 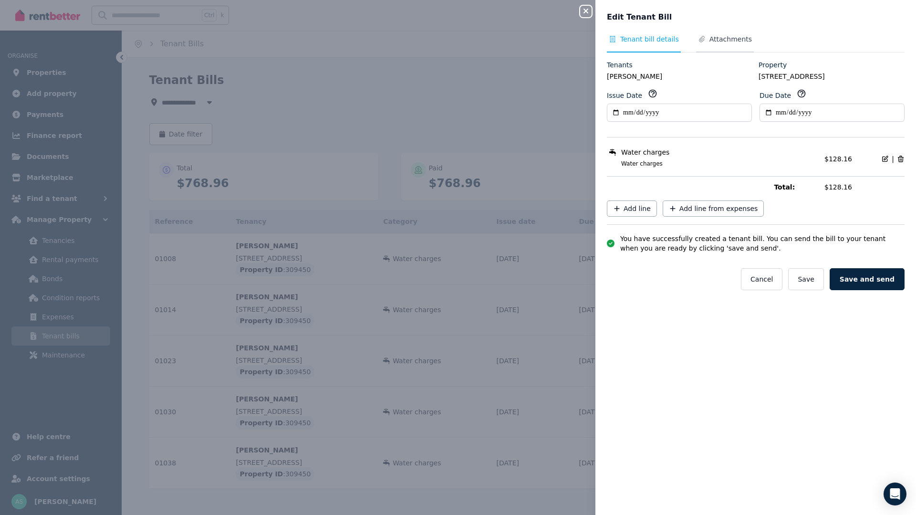 What do you see at coordinates (895, 494) in the screenshot?
I see `div: Open Intercom Messenger` at bounding box center [895, 494].